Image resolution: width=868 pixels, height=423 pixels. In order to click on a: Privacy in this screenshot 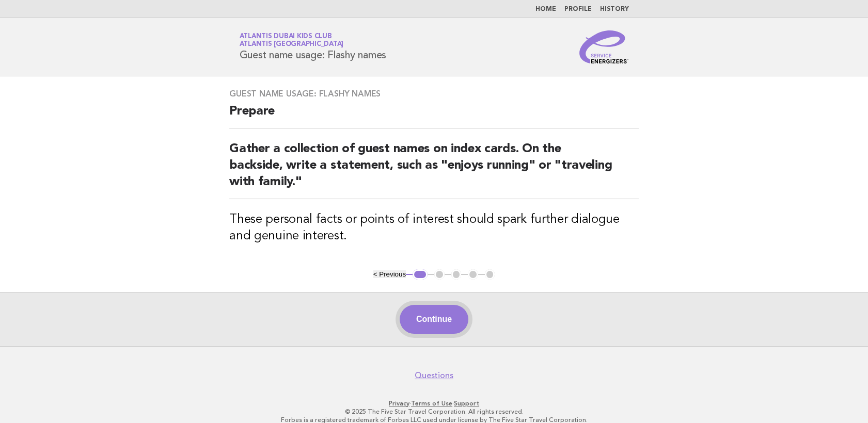, I will do `click(399, 403)`.